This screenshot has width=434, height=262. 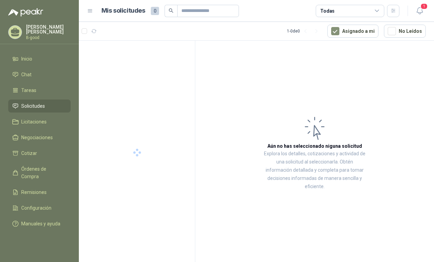 What do you see at coordinates (405, 31) in the screenshot?
I see `button: No Leídos` at bounding box center [405, 31].